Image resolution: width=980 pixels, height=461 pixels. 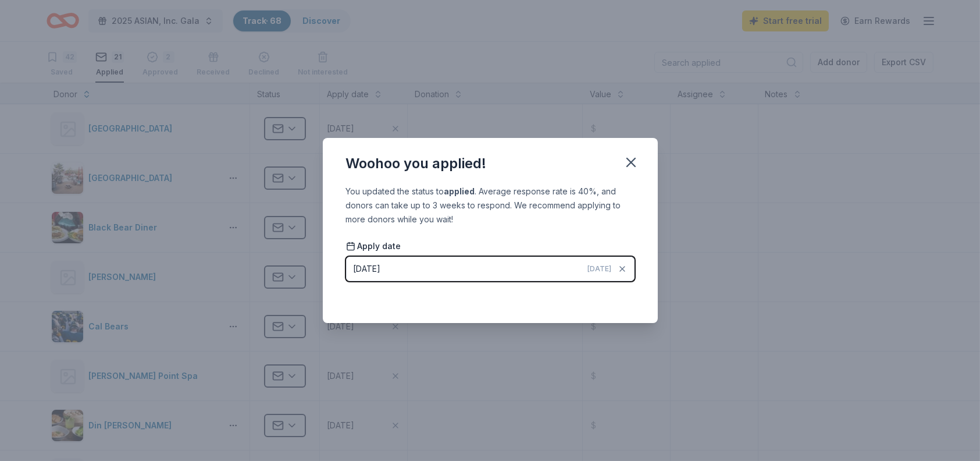 I want to click on div: You updated the status to . Average response rate is 40%, and donors can take up to 3 weeks to re..., so click(x=490, y=206).